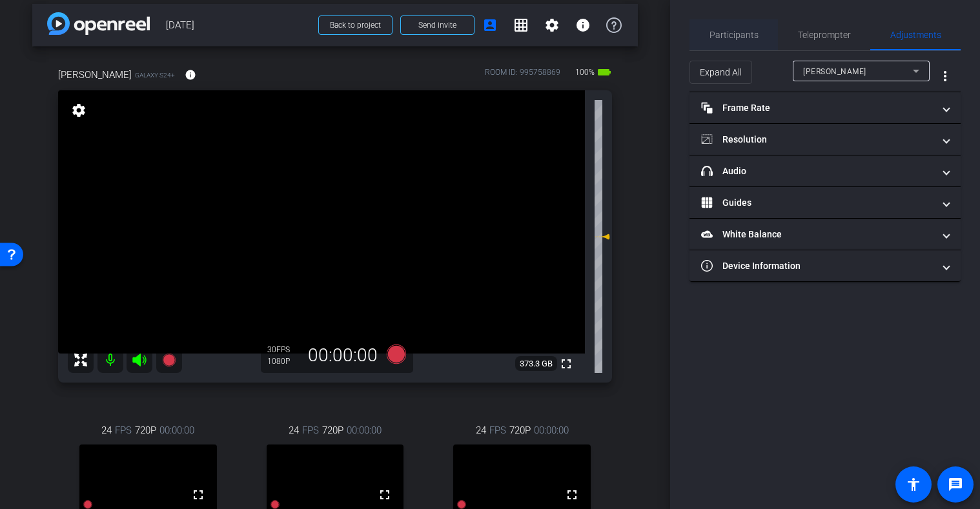 The width and height of the screenshot is (980, 509). What do you see at coordinates (817, 139) in the screenshot?
I see `mat-panel-title: Resolution` at bounding box center [817, 139].